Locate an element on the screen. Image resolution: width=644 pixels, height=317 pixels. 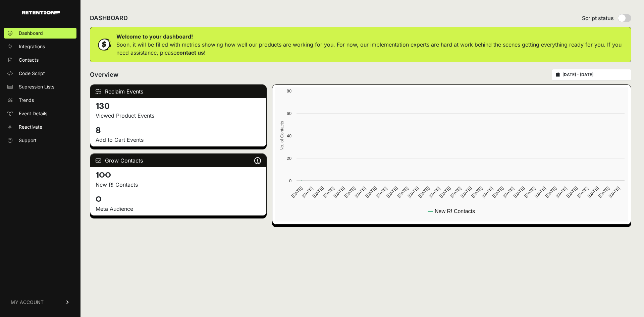
h4: 8 is located at coordinates (178, 130).